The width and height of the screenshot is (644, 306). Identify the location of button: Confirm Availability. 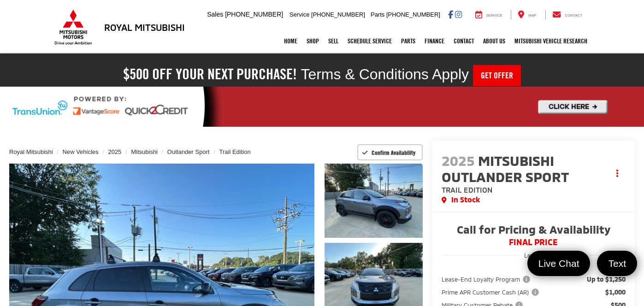
(390, 152).